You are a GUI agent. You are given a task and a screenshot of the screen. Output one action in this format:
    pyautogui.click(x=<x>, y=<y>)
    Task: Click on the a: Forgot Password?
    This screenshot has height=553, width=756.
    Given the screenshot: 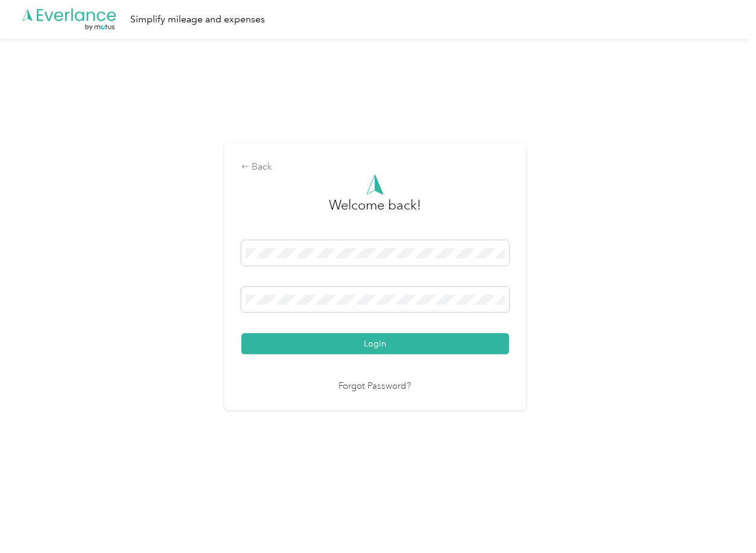 What is the action you would take?
    pyautogui.click(x=375, y=386)
    